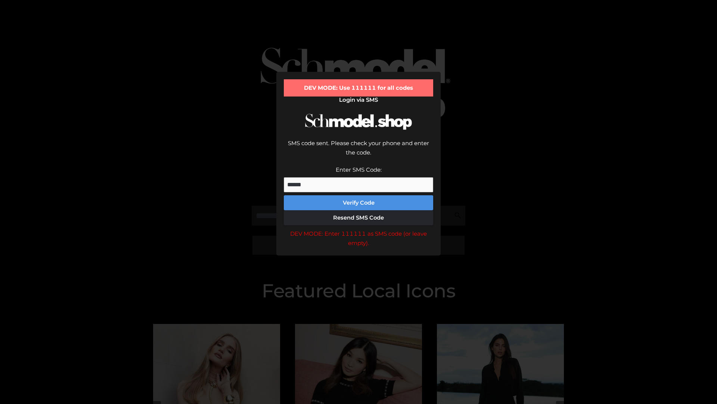 The height and width of the screenshot is (404, 717). I want to click on h2: Login via SMS, so click(359, 100).